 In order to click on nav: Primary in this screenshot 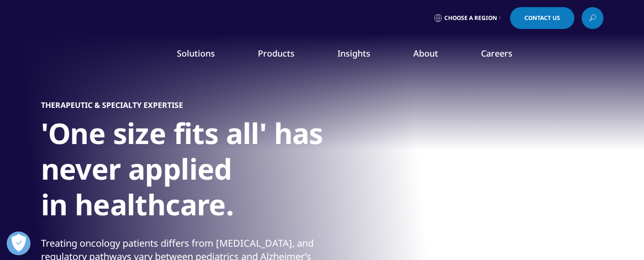, I will do `click(362, 56)`.